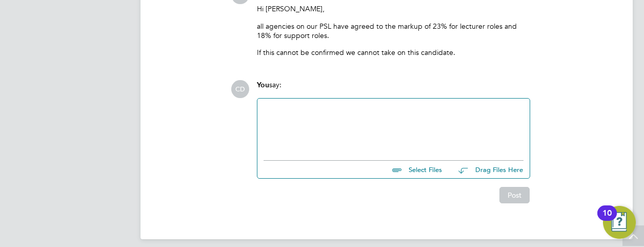 The height and width of the screenshot is (247, 644). Describe the element at coordinates (263, 85) in the screenshot. I see `span: You` at that location.